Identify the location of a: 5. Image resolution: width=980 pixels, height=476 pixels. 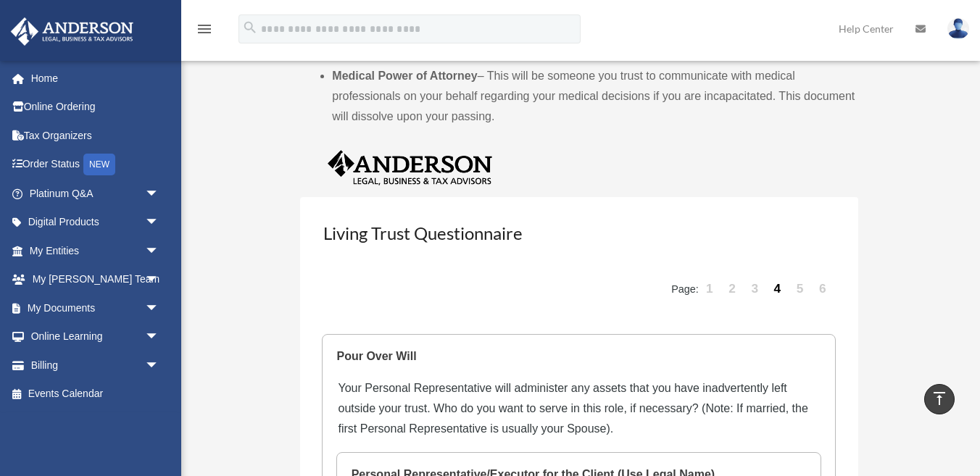
(801, 289).